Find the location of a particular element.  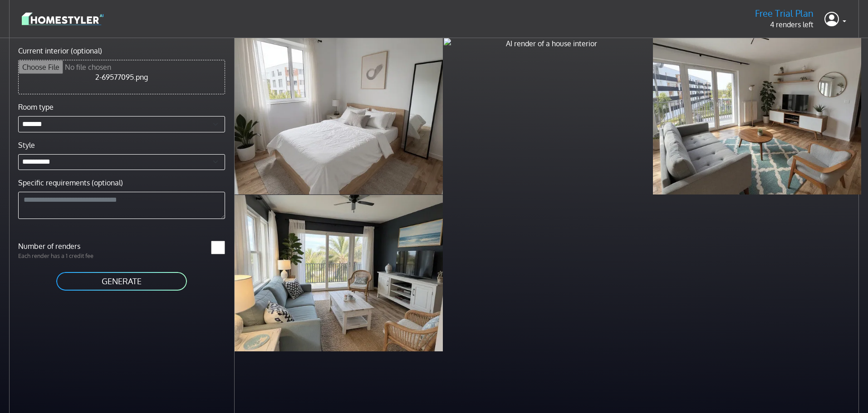

button: GENERATE is located at coordinates (122, 281).